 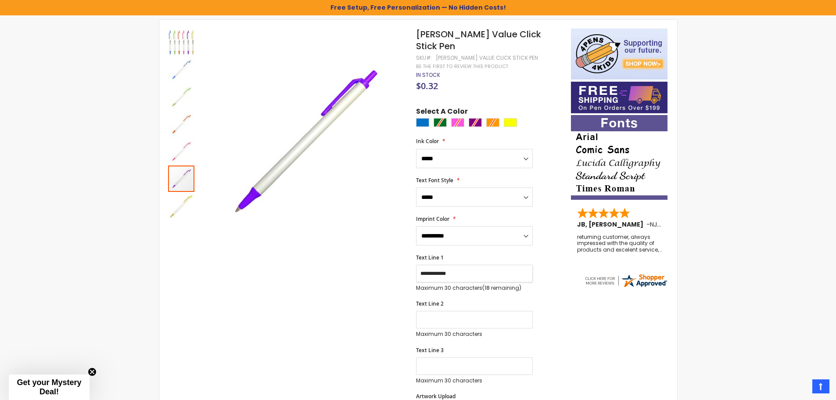 I want to click on span: Text Line 3, so click(x=430, y=350).